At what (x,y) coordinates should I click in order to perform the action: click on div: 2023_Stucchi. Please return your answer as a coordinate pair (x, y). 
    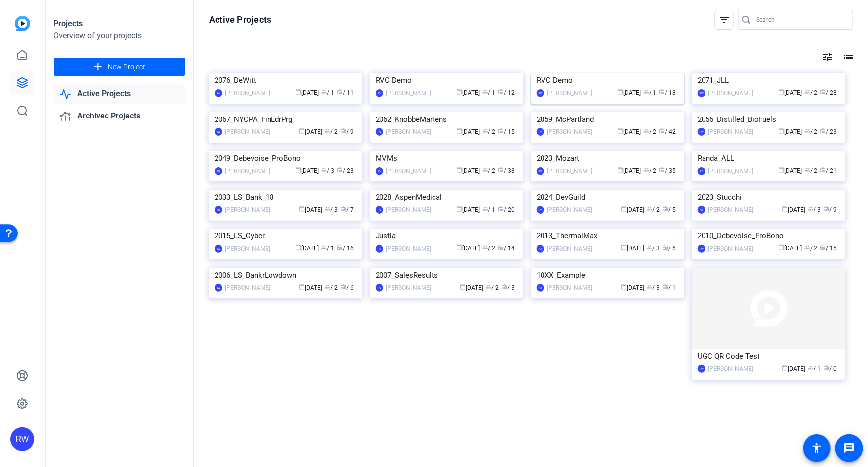
    Looking at the image, I should click on (768, 197).